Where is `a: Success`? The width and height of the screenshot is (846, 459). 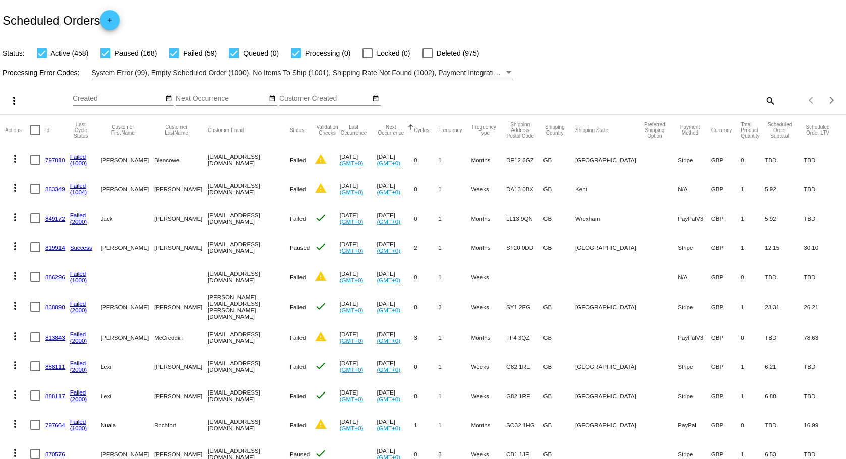
a: Success is located at coordinates (81, 248).